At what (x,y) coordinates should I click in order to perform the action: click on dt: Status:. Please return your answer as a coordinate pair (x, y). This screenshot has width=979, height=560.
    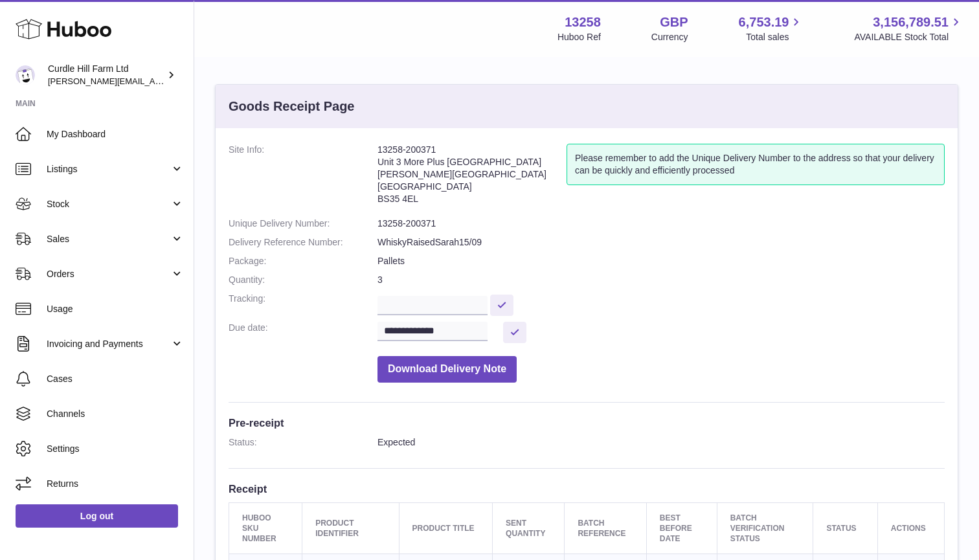
    Looking at the image, I should click on (303, 442).